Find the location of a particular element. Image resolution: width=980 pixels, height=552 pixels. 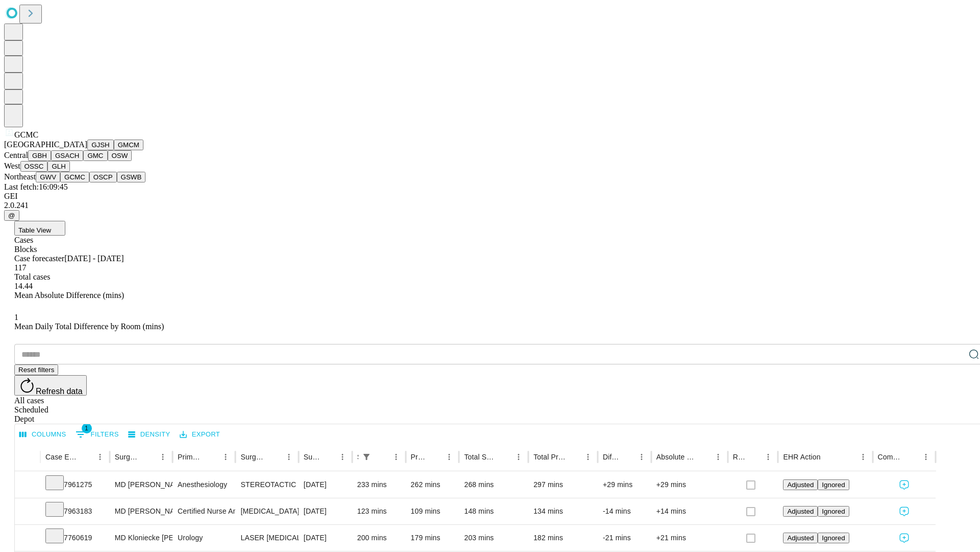

button: Ignored is located at coordinates (834, 485).